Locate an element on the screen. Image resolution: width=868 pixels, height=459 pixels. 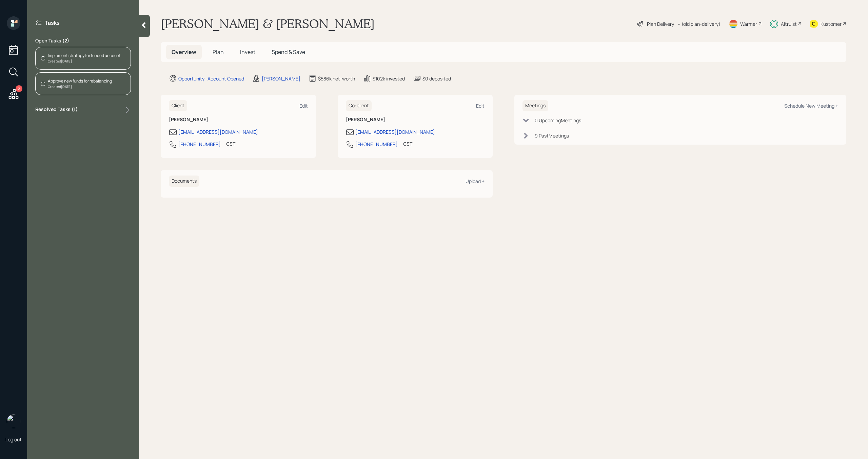
span: Overview is located at coordinates (184, 52).